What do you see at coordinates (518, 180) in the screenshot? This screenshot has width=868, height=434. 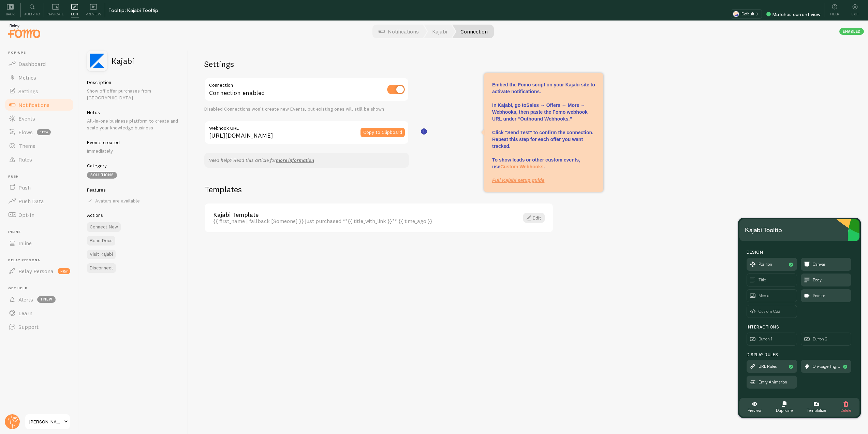 I see `u: Full Kajabi setup guide` at bounding box center [518, 180].